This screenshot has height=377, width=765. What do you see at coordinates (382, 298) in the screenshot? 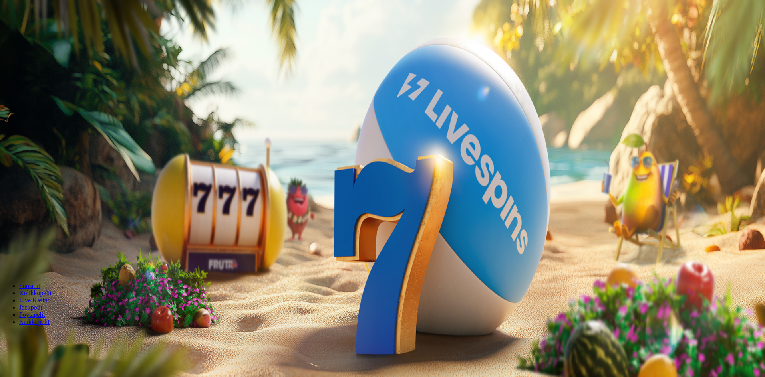
I see `nav: Lobby` at bounding box center [382, 298].